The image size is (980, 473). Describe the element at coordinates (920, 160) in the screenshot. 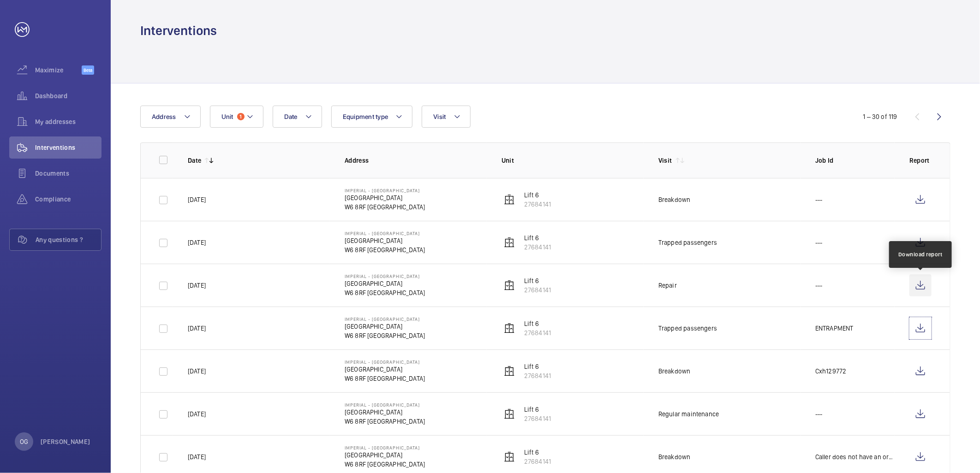

I see `p: Report` at that location.